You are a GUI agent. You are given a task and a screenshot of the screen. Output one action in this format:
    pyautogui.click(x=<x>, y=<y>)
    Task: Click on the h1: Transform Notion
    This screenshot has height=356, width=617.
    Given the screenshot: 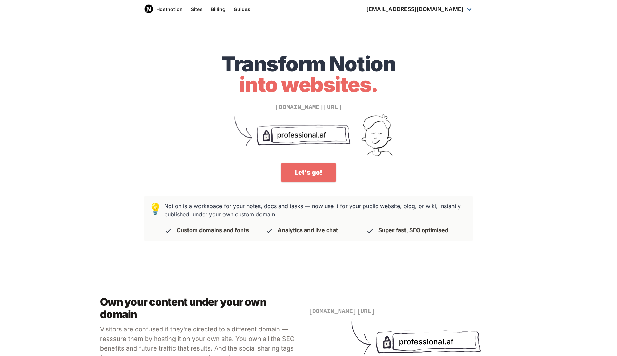 What is the action you would take?
    pyautogui.click(x=309, y=74)
    